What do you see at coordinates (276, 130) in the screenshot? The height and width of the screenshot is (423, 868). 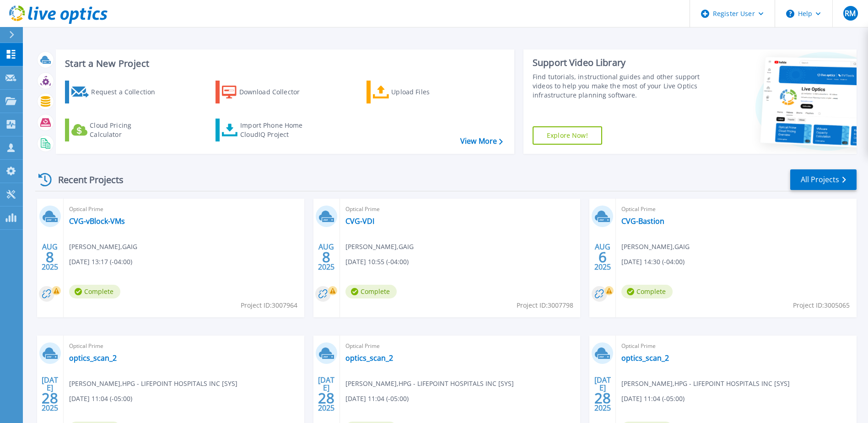 I see `div: Import Phone Home CloudIQ Project` at bounding box center [276, 130].